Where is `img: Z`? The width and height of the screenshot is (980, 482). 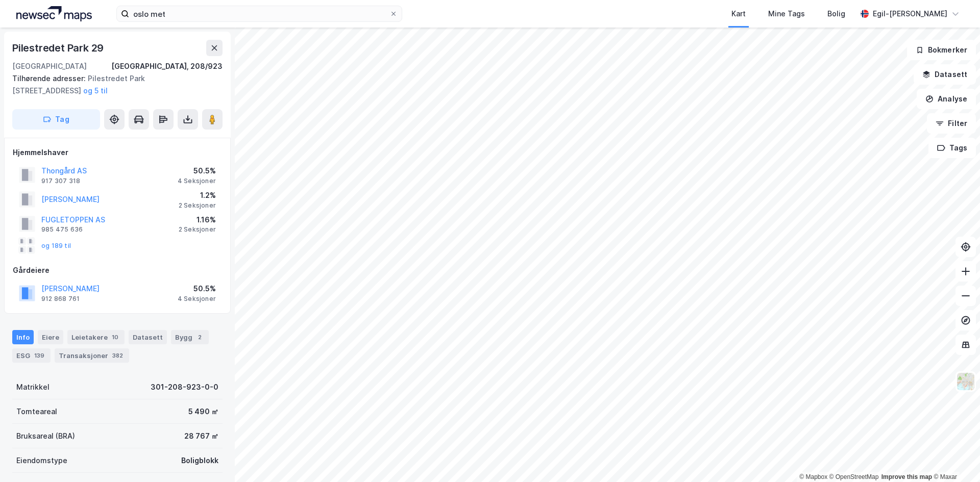
img: Z is located at coordinates (966, 381).